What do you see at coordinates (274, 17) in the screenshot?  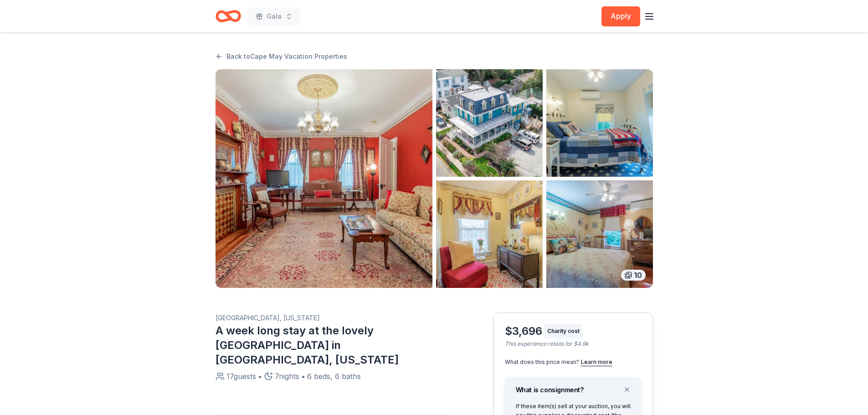 I see `span: Gala` at bounding box center [274, 17].